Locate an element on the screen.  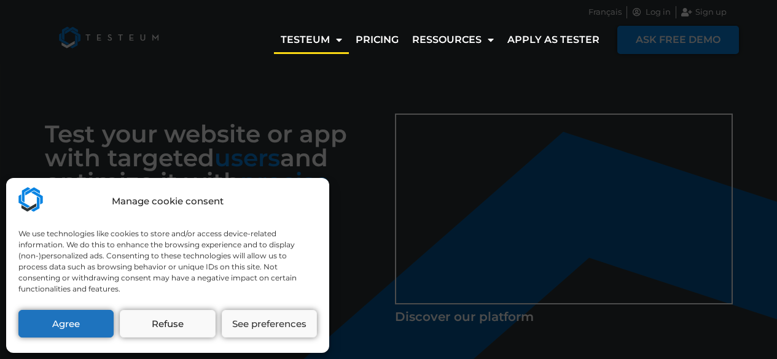
div: Manage cookie consent is located at coordinates (168, 201).